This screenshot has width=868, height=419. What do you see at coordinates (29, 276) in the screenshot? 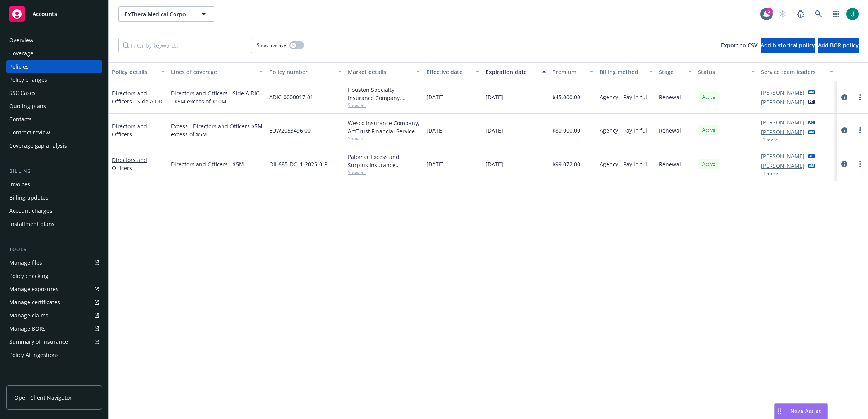
I see `div: Policy checking` at bounding box center [29, 276].